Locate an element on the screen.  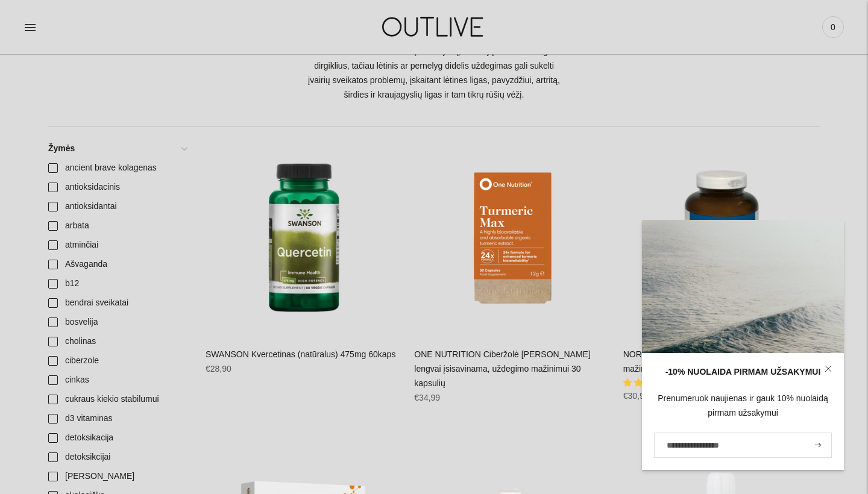
span: €34,99 is located at coordinates (427, 398).